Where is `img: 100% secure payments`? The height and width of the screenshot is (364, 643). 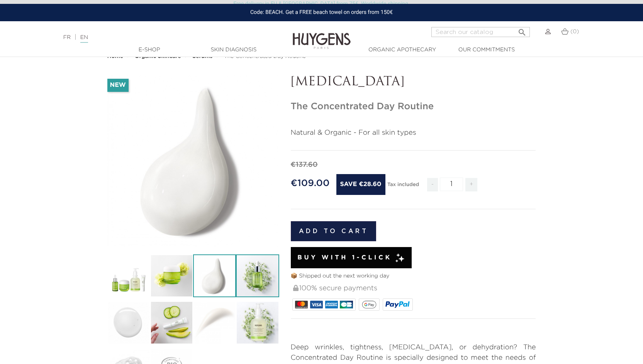
img: 100% secure payments is located at coordinates (296, 288).